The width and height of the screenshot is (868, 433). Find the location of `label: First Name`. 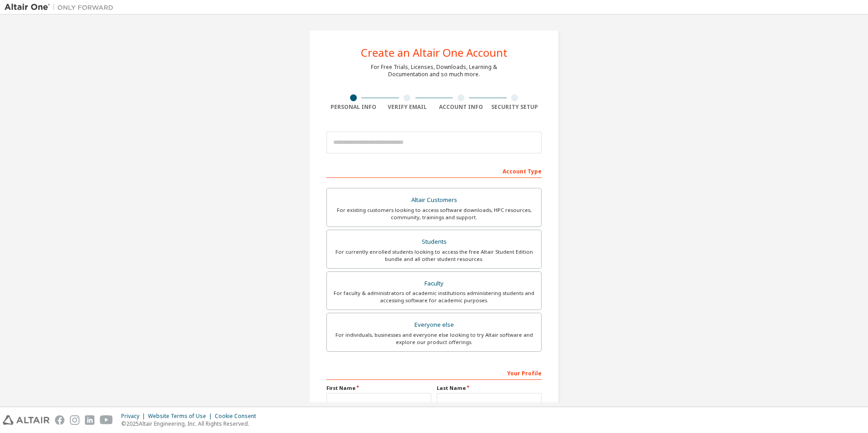

label: First Name is located at coordinates (378, 388).